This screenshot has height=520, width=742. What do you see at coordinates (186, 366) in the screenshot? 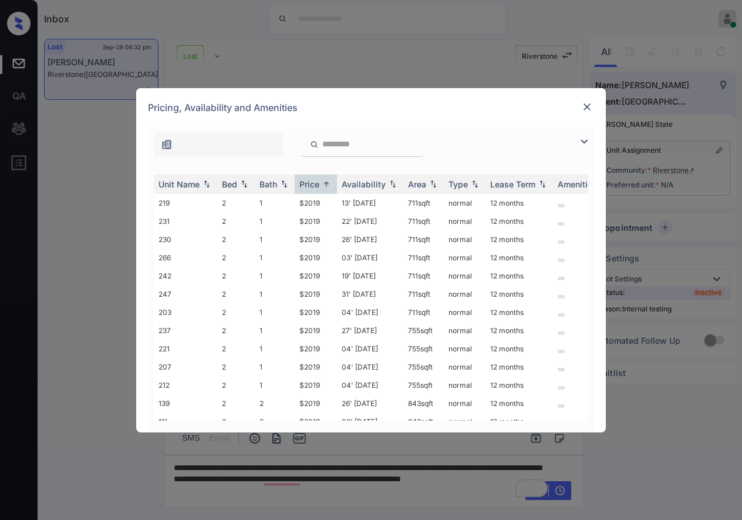
I see `td: 207` at bounding box center [186, 366].